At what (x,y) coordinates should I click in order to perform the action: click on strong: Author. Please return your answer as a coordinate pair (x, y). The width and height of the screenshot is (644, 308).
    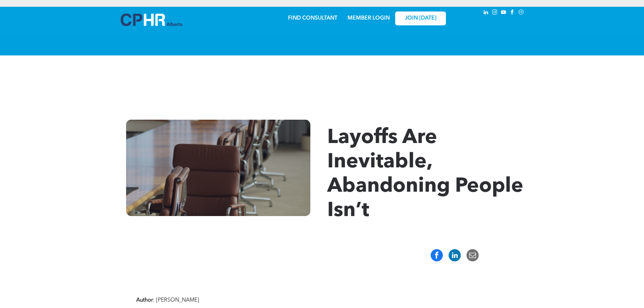
    Looking at the image, I should click on (145, 301).